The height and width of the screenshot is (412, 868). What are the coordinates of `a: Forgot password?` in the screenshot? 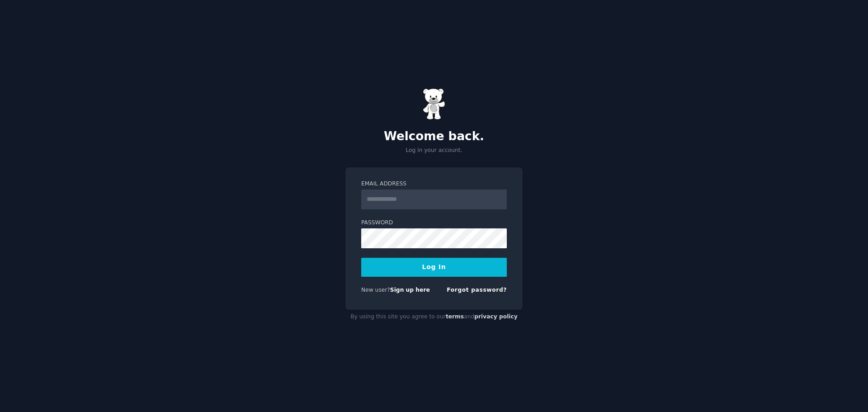 It's located at (477, 290).